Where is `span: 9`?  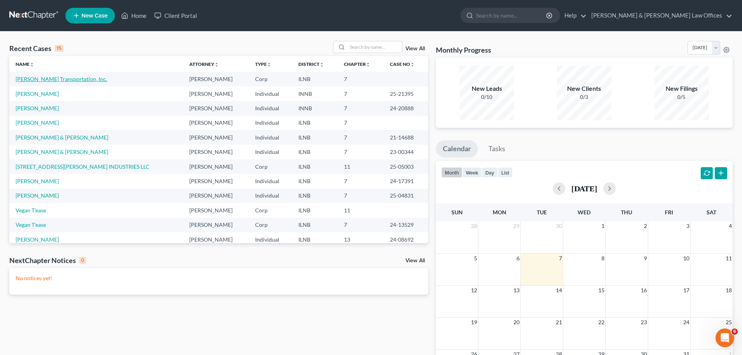
span: 9 is located at coordinates (645, 258).